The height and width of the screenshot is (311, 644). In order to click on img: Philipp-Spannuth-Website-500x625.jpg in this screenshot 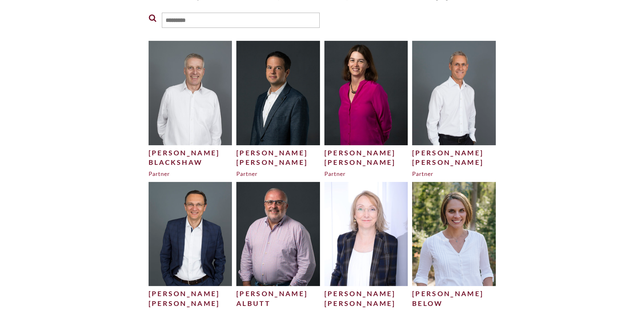, I will do `click(190, 234)`.